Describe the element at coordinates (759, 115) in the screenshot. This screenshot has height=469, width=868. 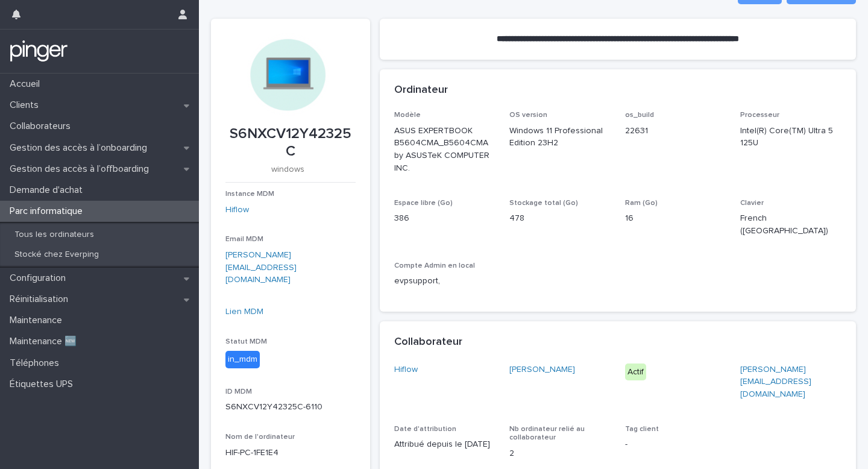
I see `span: Processeur` at that location.